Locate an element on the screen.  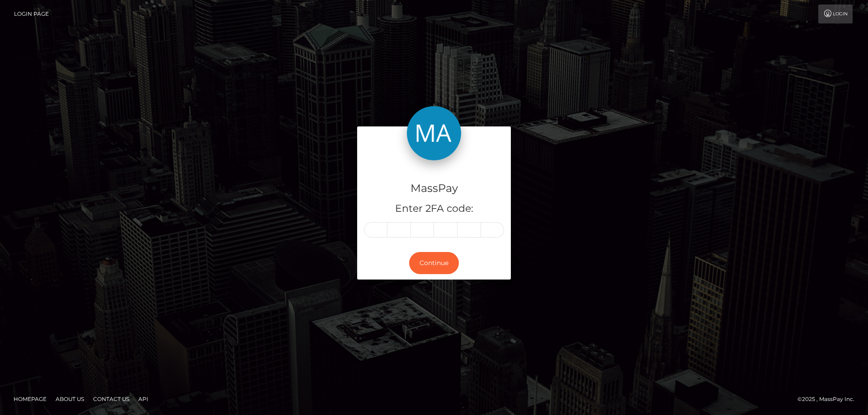
button: Continue is located at coordinates (434, 263).